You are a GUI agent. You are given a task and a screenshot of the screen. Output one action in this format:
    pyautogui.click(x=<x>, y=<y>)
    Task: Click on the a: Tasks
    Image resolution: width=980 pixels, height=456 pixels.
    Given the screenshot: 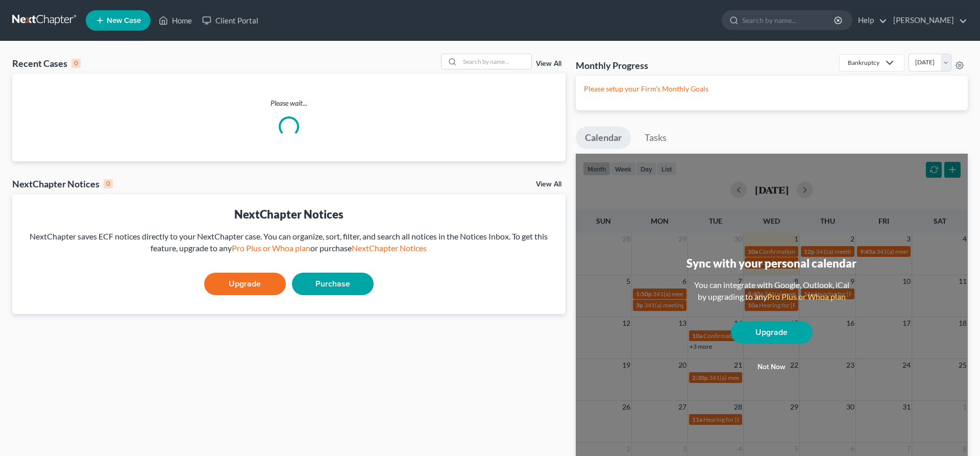 What is the action you would take?
    pyautogui.click(x=655, y=137)
    